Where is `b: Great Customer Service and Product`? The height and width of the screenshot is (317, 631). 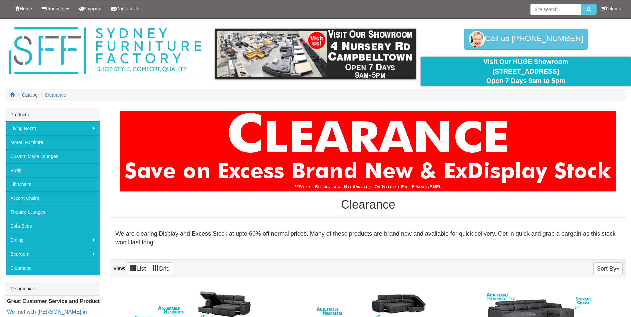 b: Great Customer Service and Product is located at coordinates (53, 301).